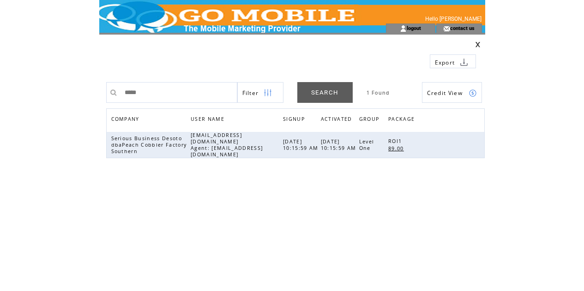  Describe the element at coordinates (260, 92) in the screenshot. I see `a: Filter` at that location.